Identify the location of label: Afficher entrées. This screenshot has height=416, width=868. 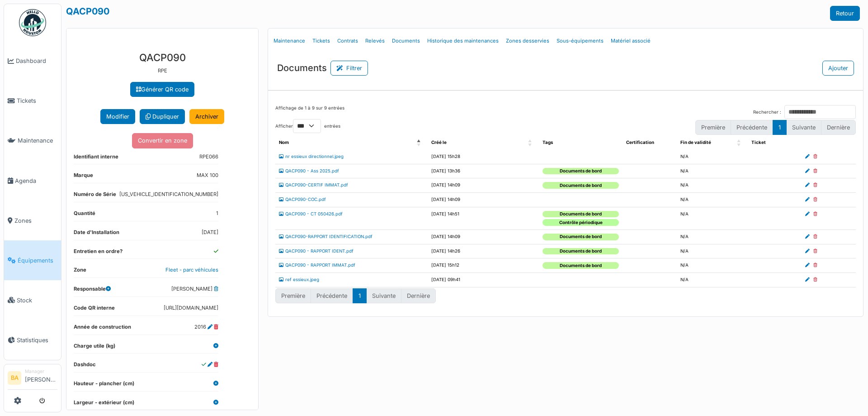
(308, 126).